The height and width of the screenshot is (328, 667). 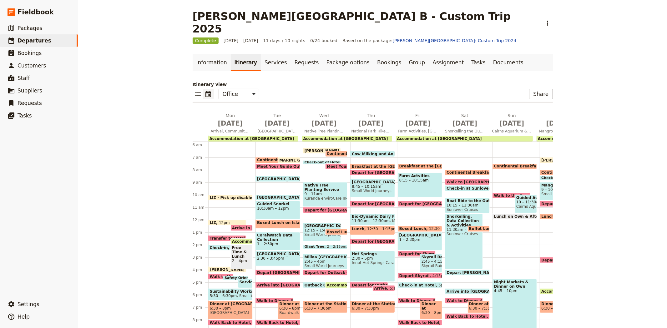 I want to click on div: Mangrove Boardwalk & Creek Cleanup9 – 10:30amSmall World Journeys, so click(x=559, y=191).